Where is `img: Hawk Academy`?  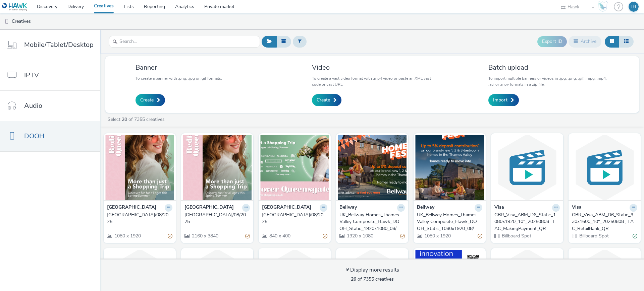
img: Hawk Academy is located at coordinates (603, 7).